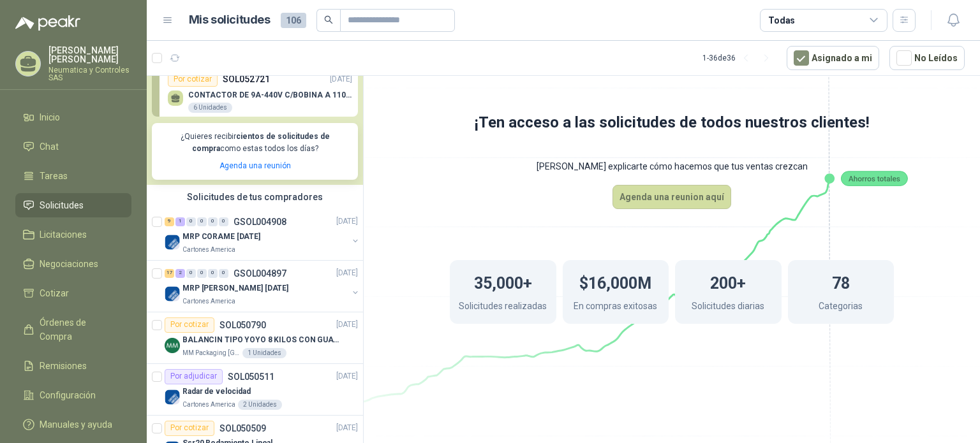 Image resolution: width=980 pixels, height=443 pixels. What do you see at coordinates (180, 274) in the screenshot?
I see `div: 2` at bounding box center [180, 274].